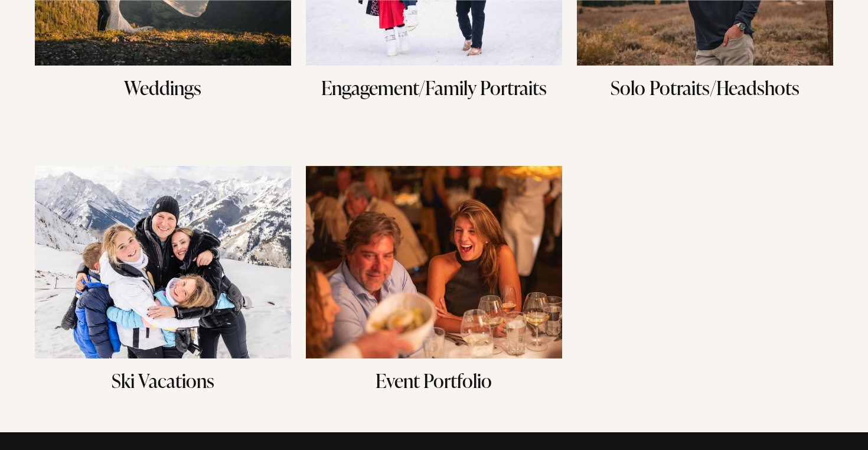 Image resolution: width=868 pixels, height=450 pixels. I want to click on h3: Ski Vacations, so click(163, 381).